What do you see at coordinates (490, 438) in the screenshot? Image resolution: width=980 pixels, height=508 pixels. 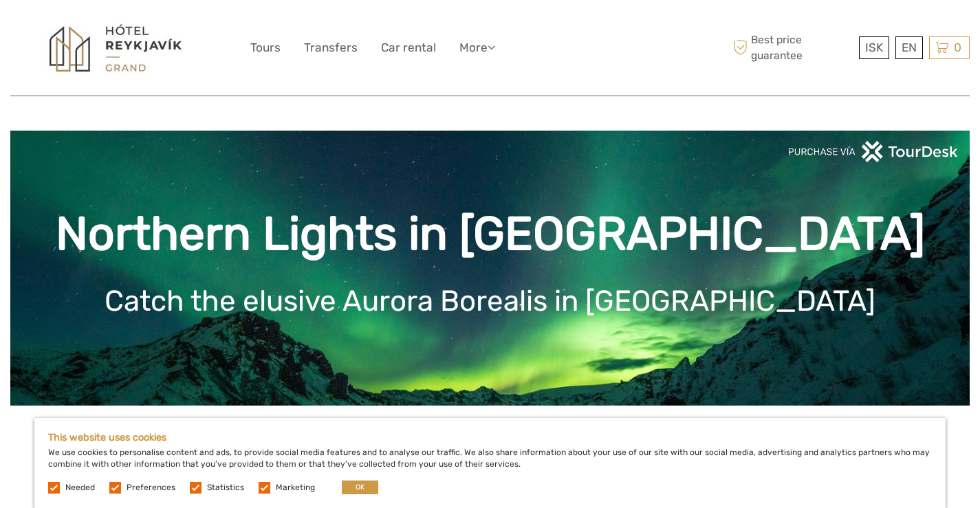 I see `h5: This website uses cookies` at bounding box center [490, 438].